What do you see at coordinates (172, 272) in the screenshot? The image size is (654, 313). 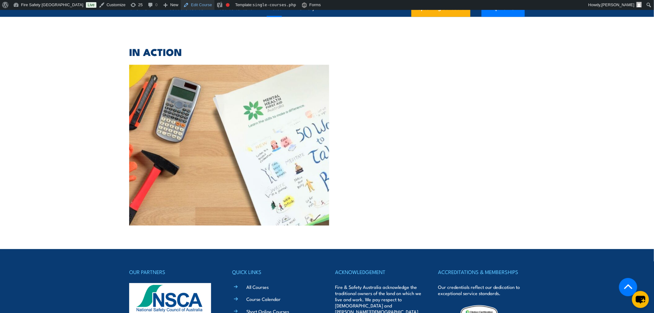 I see `h4: OUR PARTNERS` at bounding box center [172, 272].